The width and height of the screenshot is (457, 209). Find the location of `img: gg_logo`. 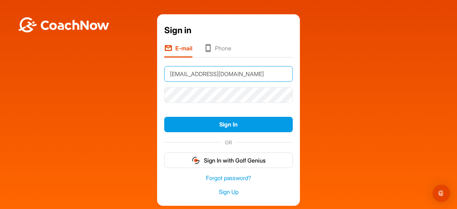

img: gg_logo is located at coordinates (196, 160).